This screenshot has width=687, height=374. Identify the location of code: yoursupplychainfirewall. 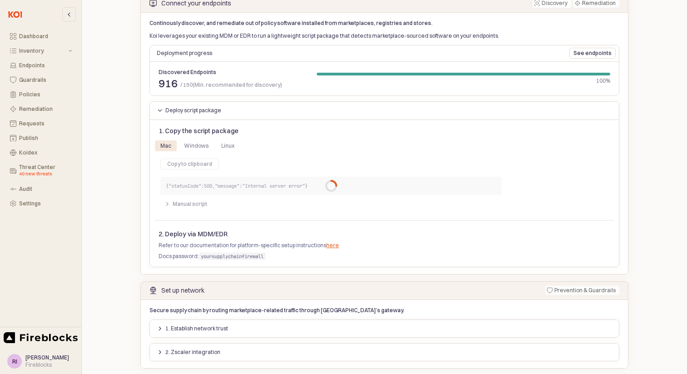
(232, 256).